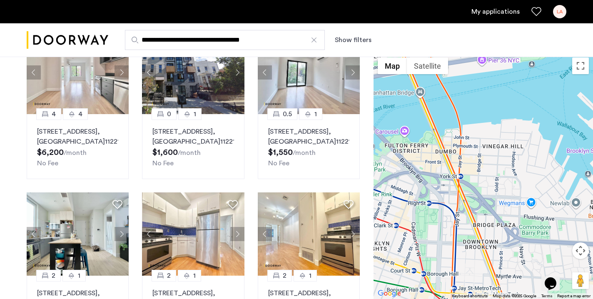  Describe the element at coordinates (287, 114) in the screenshot. I see `span: 0.5` at that location.